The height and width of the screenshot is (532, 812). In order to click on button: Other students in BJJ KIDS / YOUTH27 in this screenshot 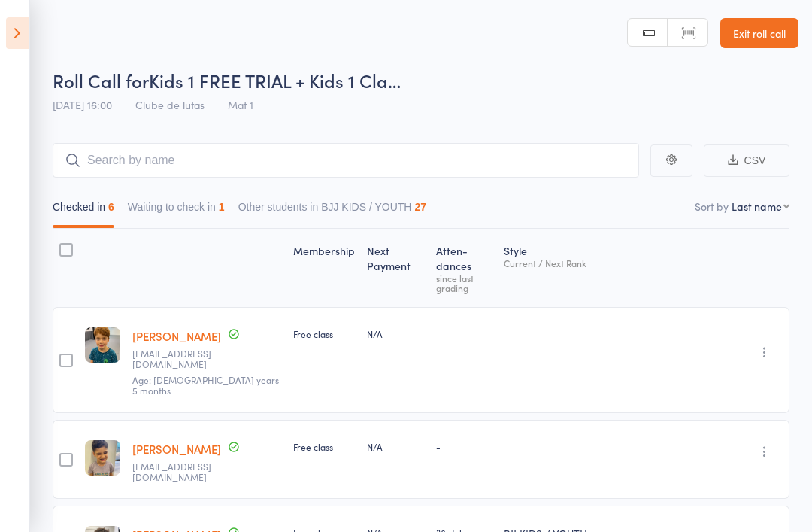, I will do `click(333, 210)`.